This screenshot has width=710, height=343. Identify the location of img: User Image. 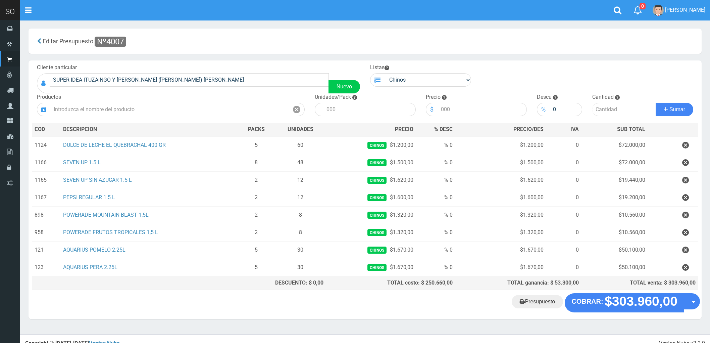
(658, 10).